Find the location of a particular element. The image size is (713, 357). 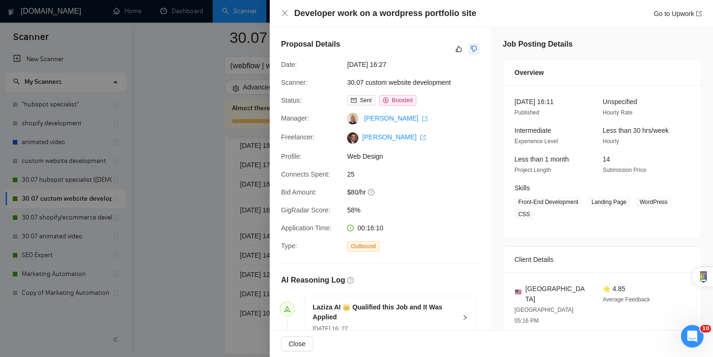

span: Landing Page is located at coordinates (609, 202).